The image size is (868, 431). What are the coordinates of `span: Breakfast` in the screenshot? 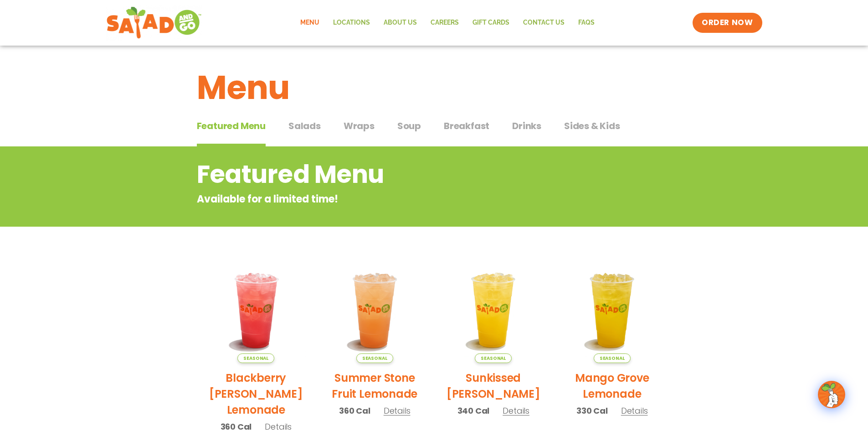 It's located at (466, 126).